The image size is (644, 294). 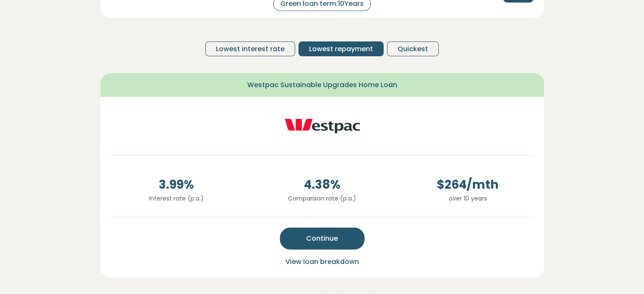 What do you see at coordinates (250, 49) in the screenshot?
I see `span: Lowest interest rate` at bounding box center [250, 49].